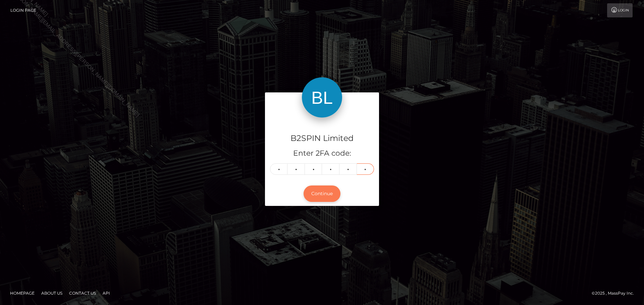 Image resolution: width=644 pixels, height=305 pixels. What do you see at coordinates (23, 10) in the screenshot?
I see `a: Login Page` at bounding box center [23, 10].